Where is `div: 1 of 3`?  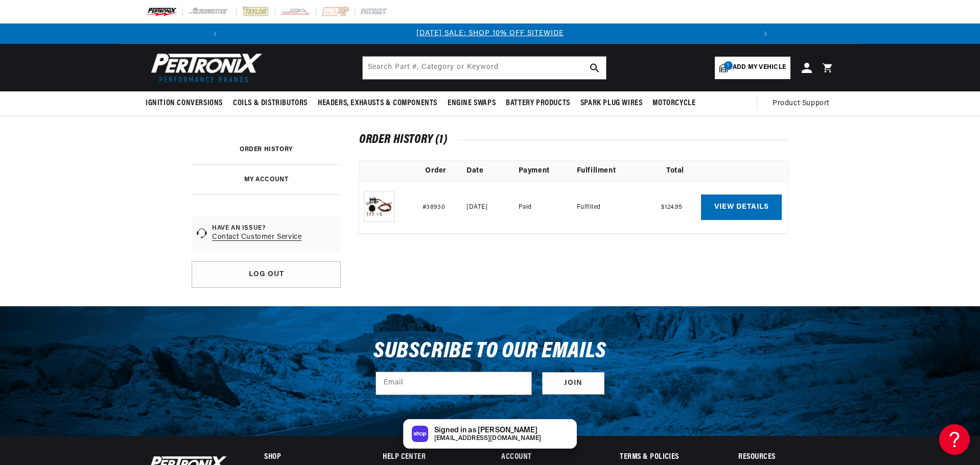
div: 1 of 3 is located at coordinates (490, 33).